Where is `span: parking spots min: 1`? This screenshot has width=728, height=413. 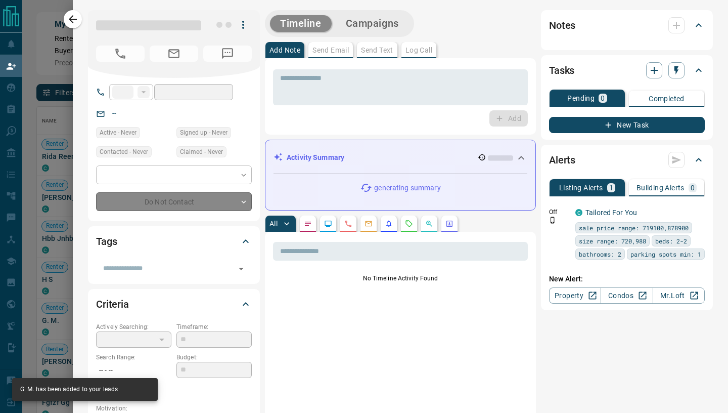 span: parking spots min: 1 is located at coordinates (666, 254).